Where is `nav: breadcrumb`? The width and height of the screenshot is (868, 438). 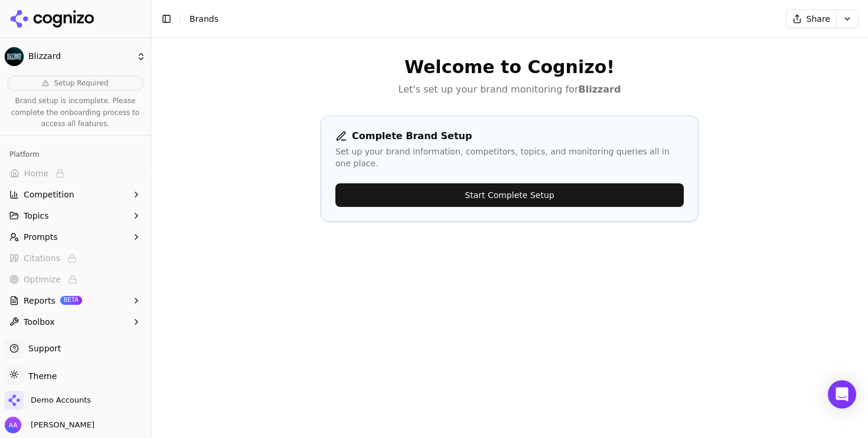
nav: breadcrumb is located at coordinates (476, 19).